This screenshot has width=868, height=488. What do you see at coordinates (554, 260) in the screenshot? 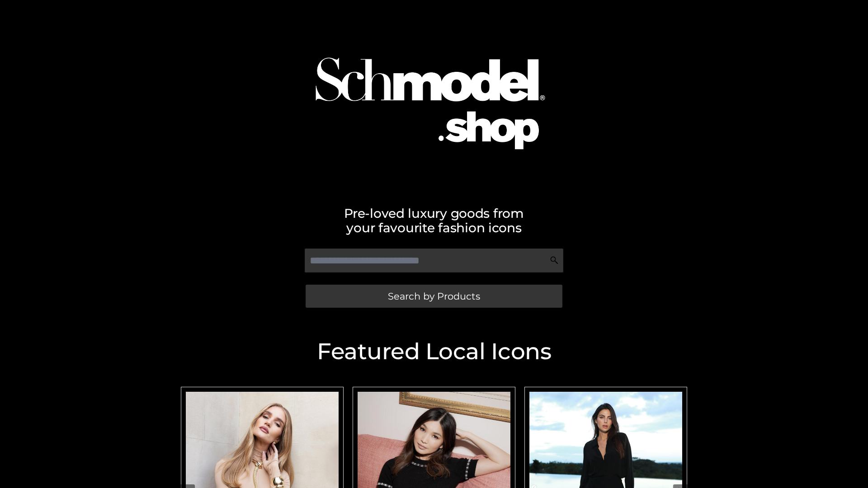
I see `img: Search Icon` at bounding box center [554, 260].